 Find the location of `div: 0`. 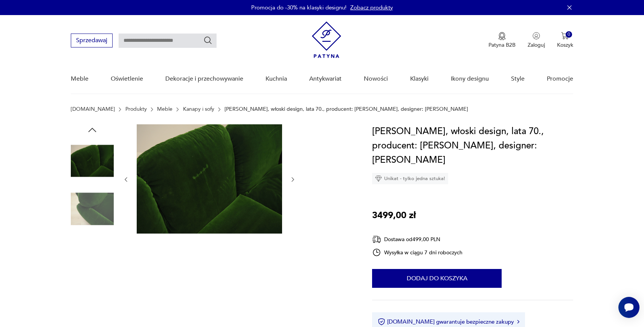

div: 0 is located at coordinates (569, 34).